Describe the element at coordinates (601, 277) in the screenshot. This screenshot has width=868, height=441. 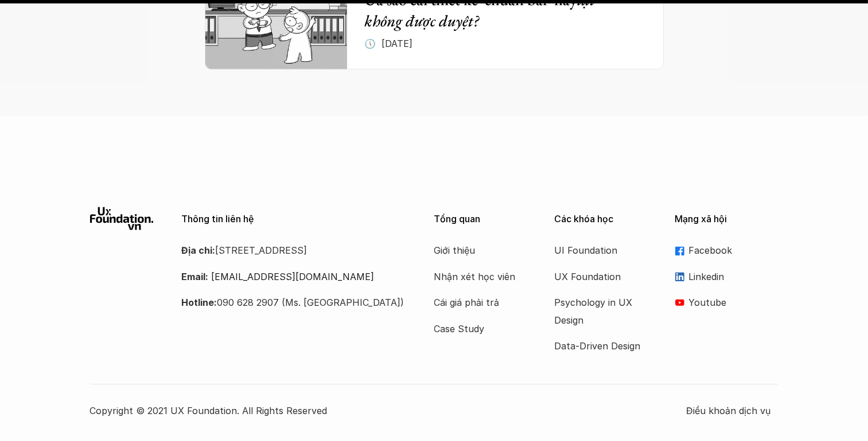
I see `p: UX Foundation` at that location.